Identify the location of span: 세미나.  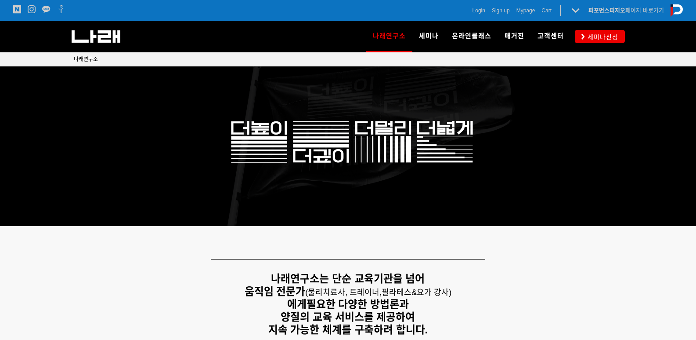
(429, 36).